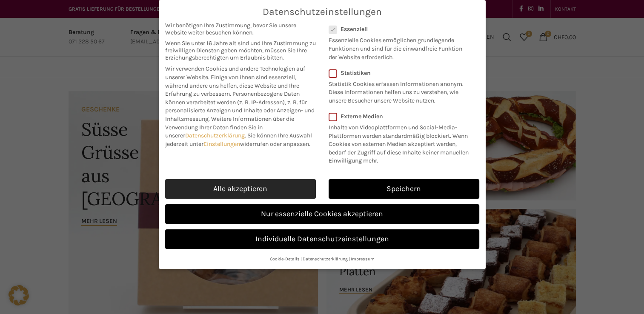 The image size is (644, 314). What do you see at coordinates (322, 12) in the screenshot?
I see `span: Datenschutzeinstellungen` at bounding box center [322, 12].